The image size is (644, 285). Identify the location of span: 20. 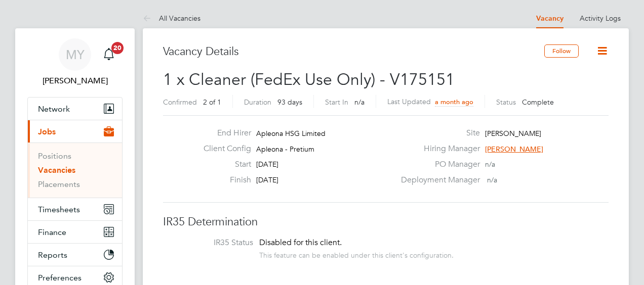
(118, 48).